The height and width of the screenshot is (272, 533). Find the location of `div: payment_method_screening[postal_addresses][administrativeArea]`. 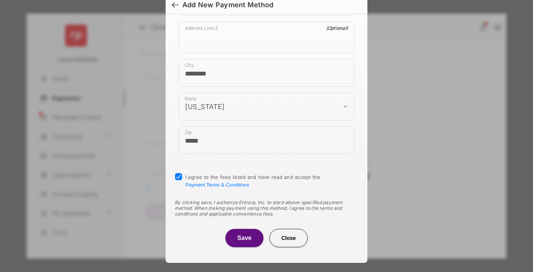

div: payment_method_screening[postal_addresses][administrativeArea] is located at coordinates (267, 106).